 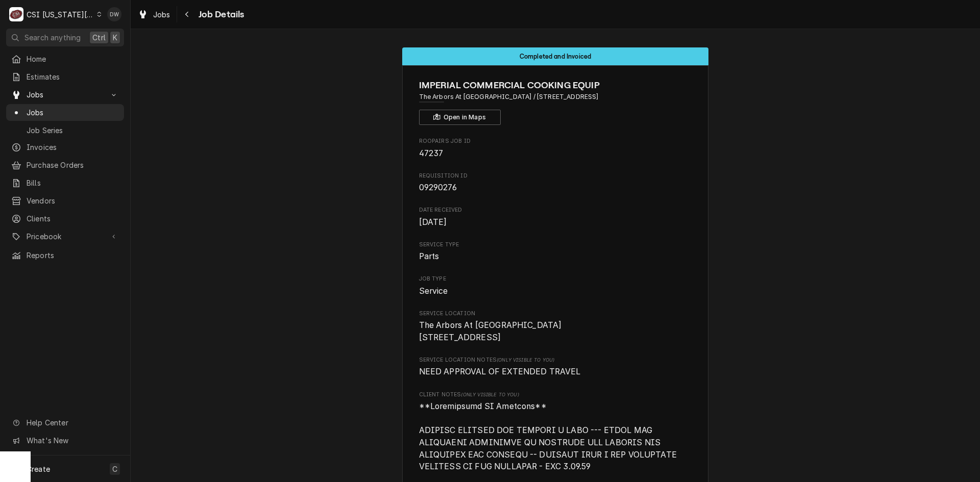 I want to click on span: Vendors, so click(x=73, y=200).